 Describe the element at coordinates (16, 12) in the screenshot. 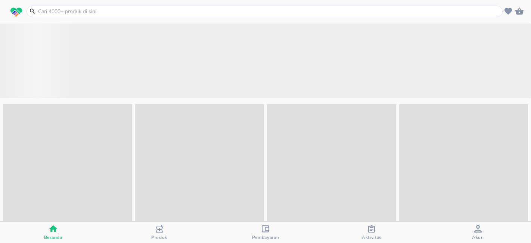

I see `img: logo_swiperx_s.bd005f3b.svg` at that location.